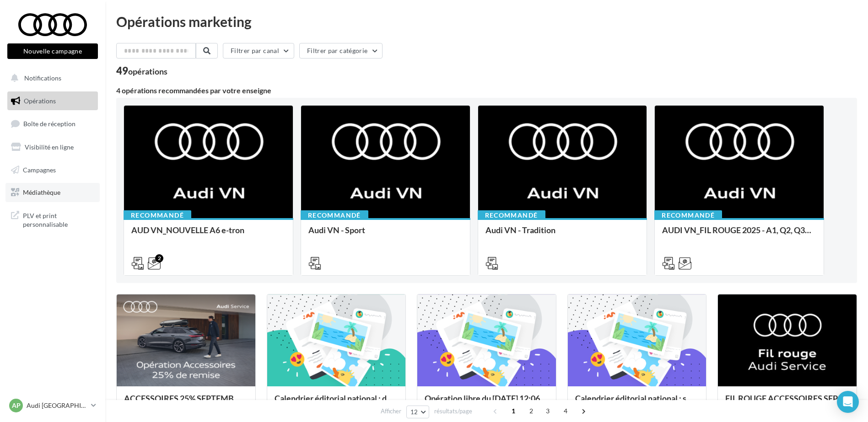 The width and height of the screenshot is (868, 422). Describe the element at coordinates (548, 411) in the screenshot. I see `span: 3` at that location.